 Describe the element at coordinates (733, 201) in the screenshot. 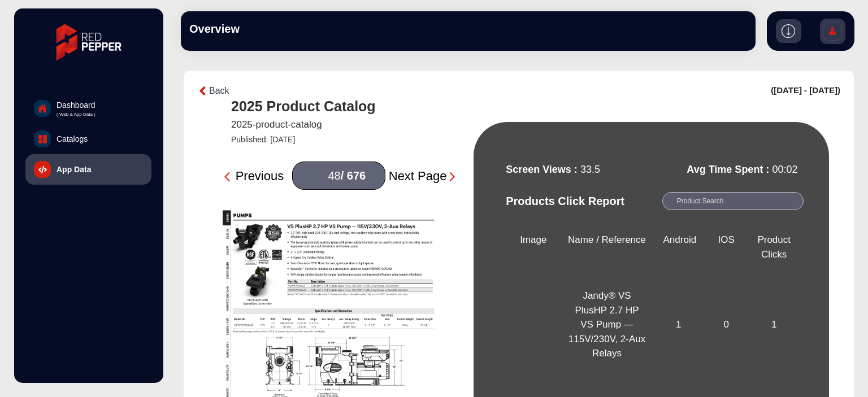

I see `input: Product Search` at that location.